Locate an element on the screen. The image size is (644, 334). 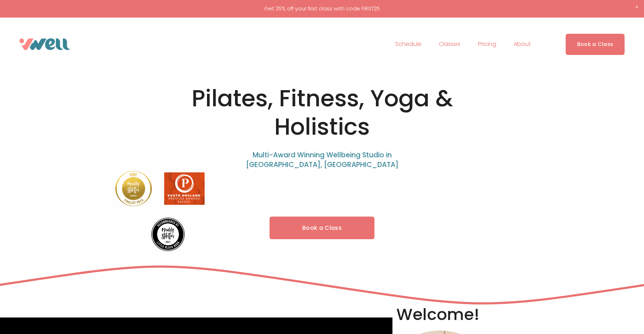
a: VWell is located at coordinates (45, 44).